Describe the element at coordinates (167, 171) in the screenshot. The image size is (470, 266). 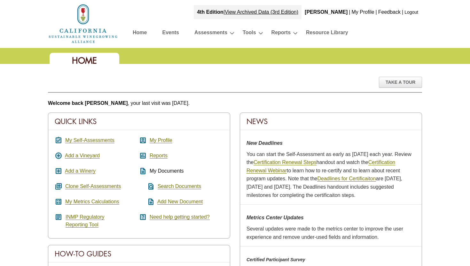
I see `span: My Documents` at that location.